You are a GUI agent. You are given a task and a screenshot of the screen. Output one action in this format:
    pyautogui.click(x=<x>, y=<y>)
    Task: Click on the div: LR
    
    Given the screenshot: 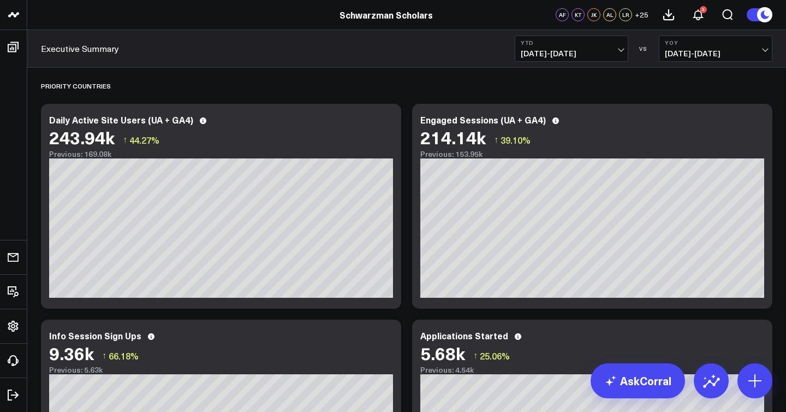 What is the action you would take?
    pyautogui.click(x=626, y=15)
    